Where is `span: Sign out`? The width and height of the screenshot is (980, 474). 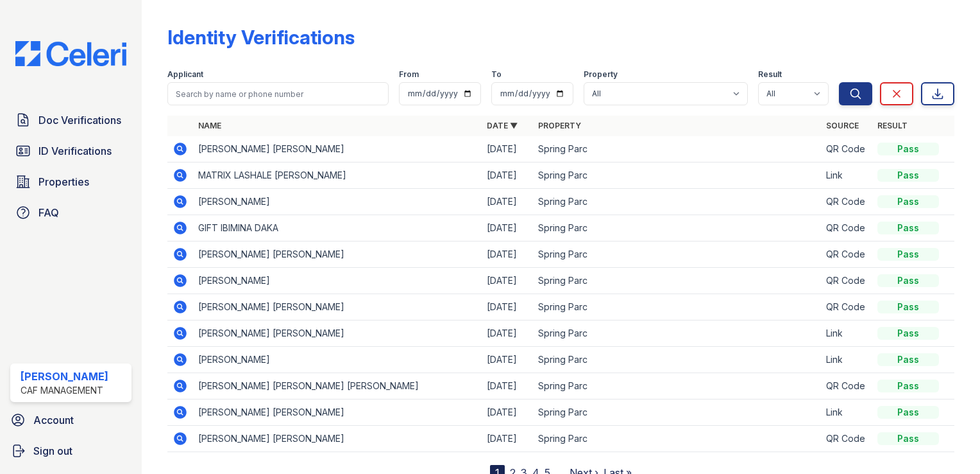 span: Sign out is located at coordinates (53, 450).